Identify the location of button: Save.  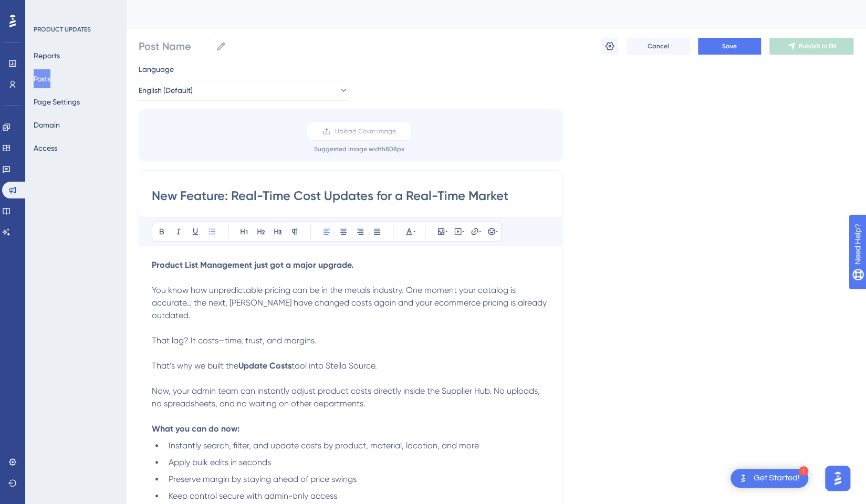
(730, 46).